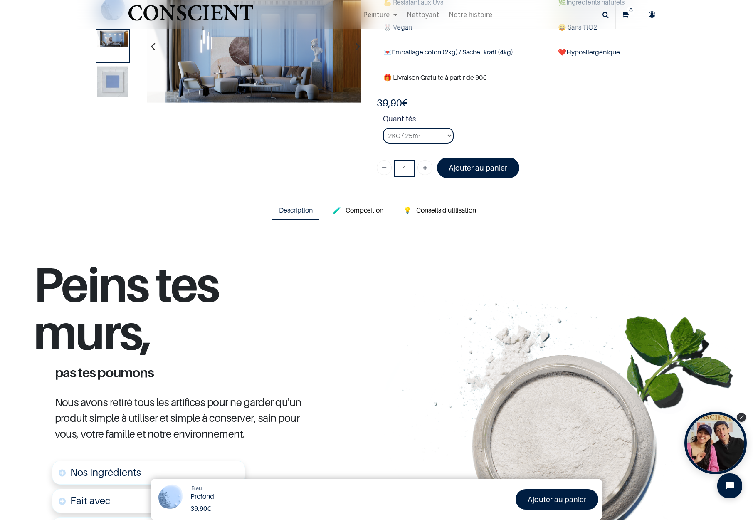 Image resolution: width=753 pixels, height=520 pixels. I want to click on span: Bleu, so click(197, 488).